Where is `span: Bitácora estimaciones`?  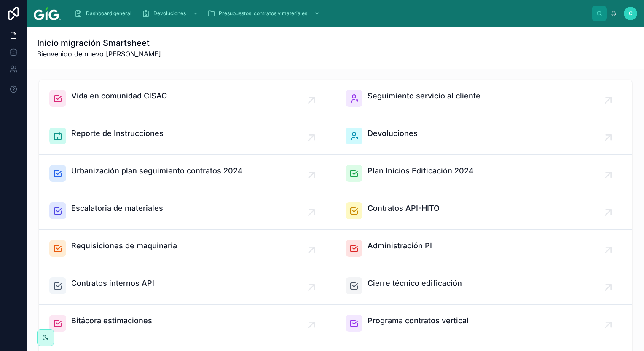
span: Bitácora estimaciones is located at coordinates (112, 320).